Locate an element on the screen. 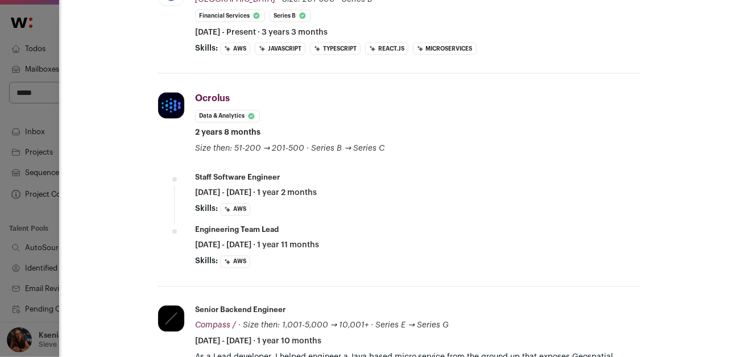 Image resolution: width=736 pixels, height=357 pixels. span: 2 years 8 months is located at coordinates (228, 133).